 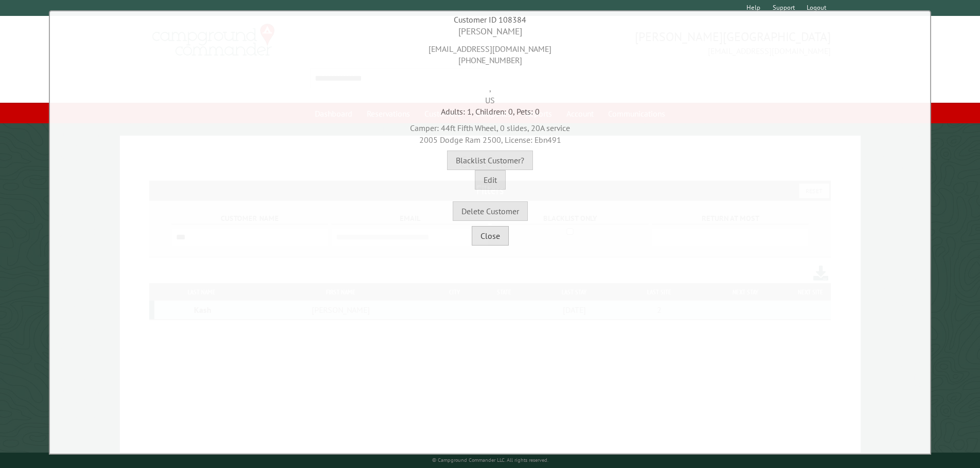 I want to click on small: © Campground Commander LLC. All rights reserved., so click(x=490, y=460).